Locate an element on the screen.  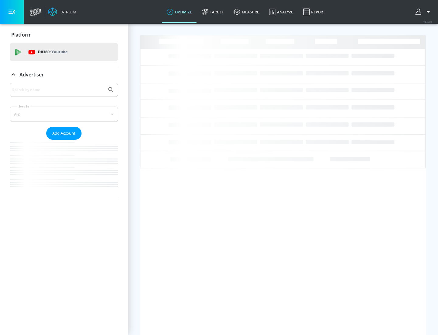
a: optimize is located at coordinates (179, 12).